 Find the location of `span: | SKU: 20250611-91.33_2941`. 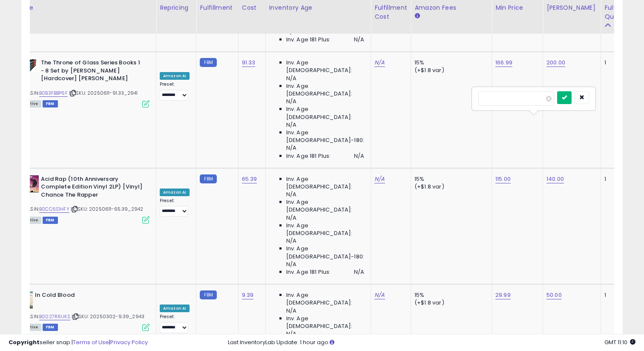

span: | SKU: 20250611-91.33_2941 is located at coordinates (103, 93).